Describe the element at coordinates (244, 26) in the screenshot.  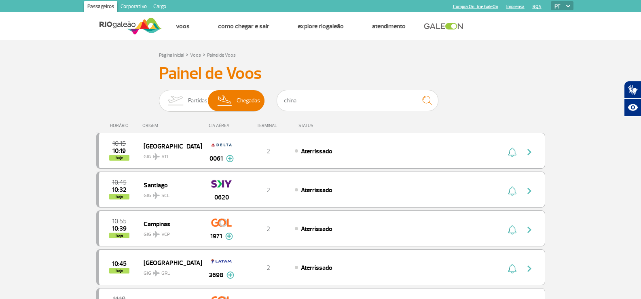
I see `a: Como chegar e sair` at that location.